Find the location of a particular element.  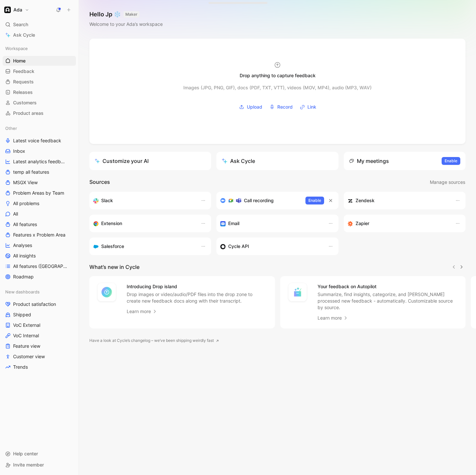

span: VoC Internal is located at coordinates (26, 336).